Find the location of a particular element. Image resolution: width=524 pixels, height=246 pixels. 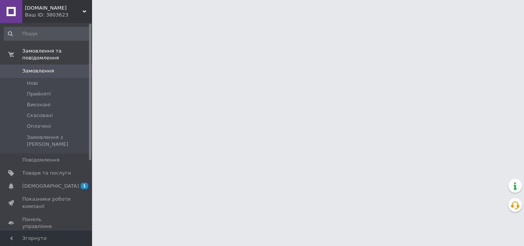

span: Виконані is located at coordinates (39, 105).